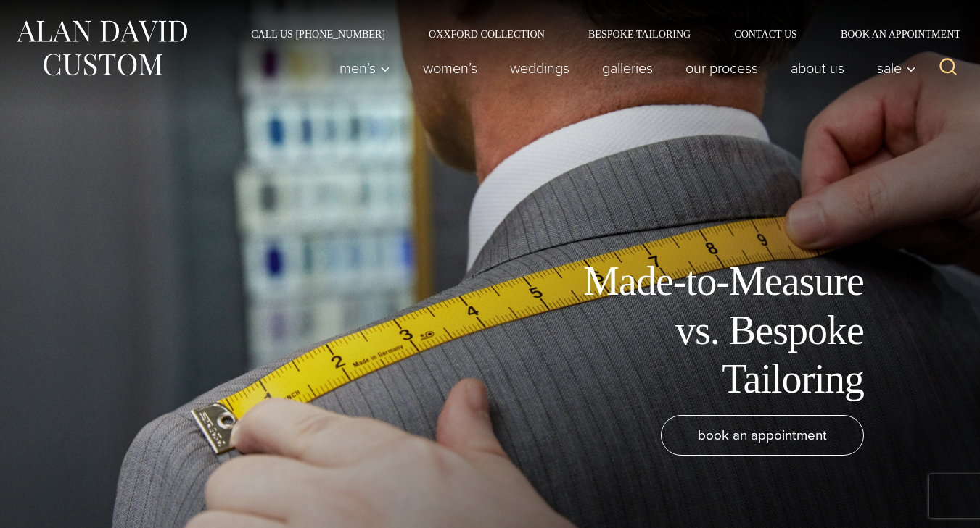 The image size is (980, 528). I want to click on span: Men’s, so click(365, 68).